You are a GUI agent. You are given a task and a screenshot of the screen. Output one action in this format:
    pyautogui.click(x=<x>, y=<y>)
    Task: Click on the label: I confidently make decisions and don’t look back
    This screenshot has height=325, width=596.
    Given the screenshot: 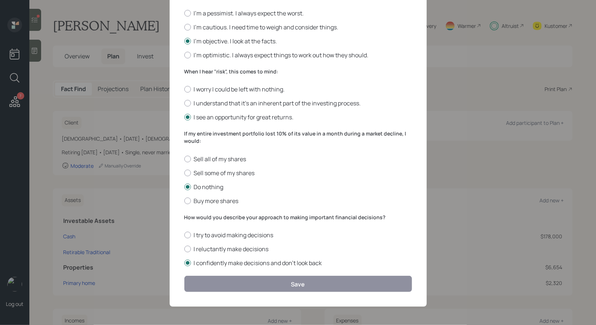 What is the action you would take?
    pyautogui.click(x=298, y=263)
    